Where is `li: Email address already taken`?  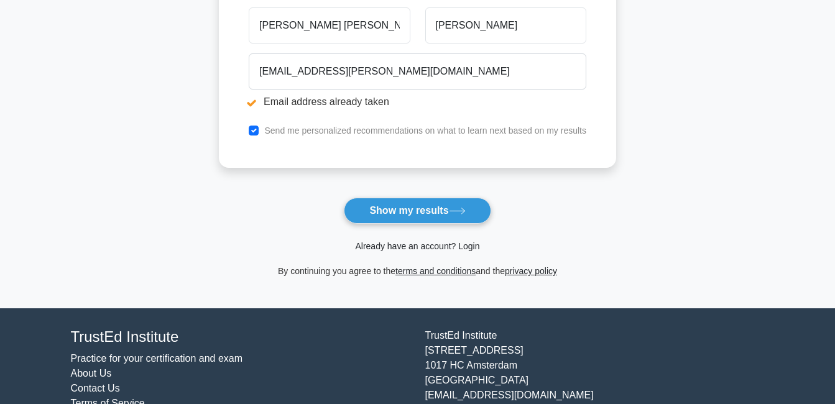
li: Email address already taken is located at coordinates (417, 102).